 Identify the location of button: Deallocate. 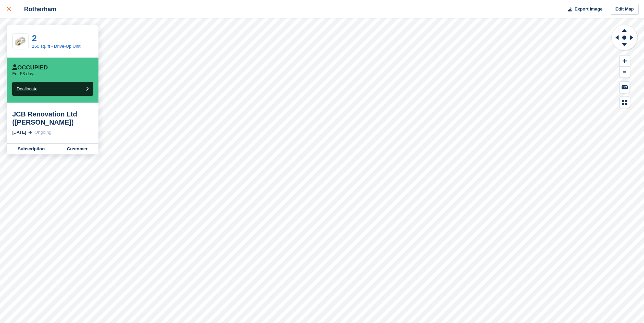
(52, 89).